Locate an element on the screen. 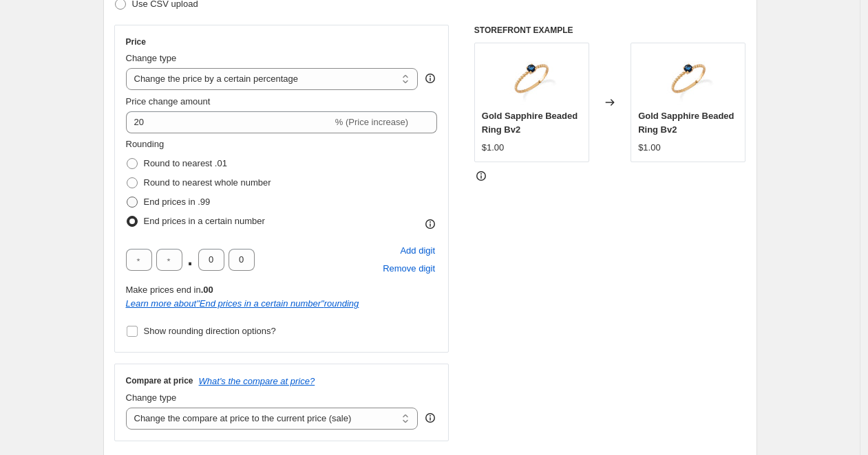  span: % (Price increase) is located at coordinates (372, 121).